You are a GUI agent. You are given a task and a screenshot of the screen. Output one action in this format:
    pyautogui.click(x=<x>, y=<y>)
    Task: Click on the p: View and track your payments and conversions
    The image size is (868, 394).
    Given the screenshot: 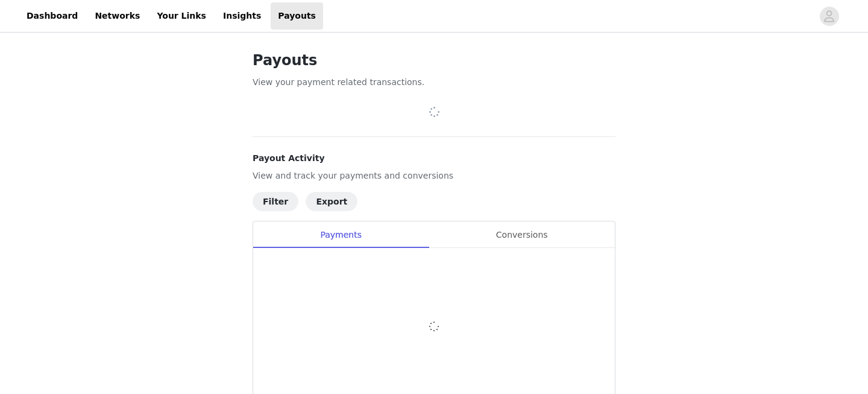 What is the action you would take?
    pyautogui.click(x=434, y=175)
    